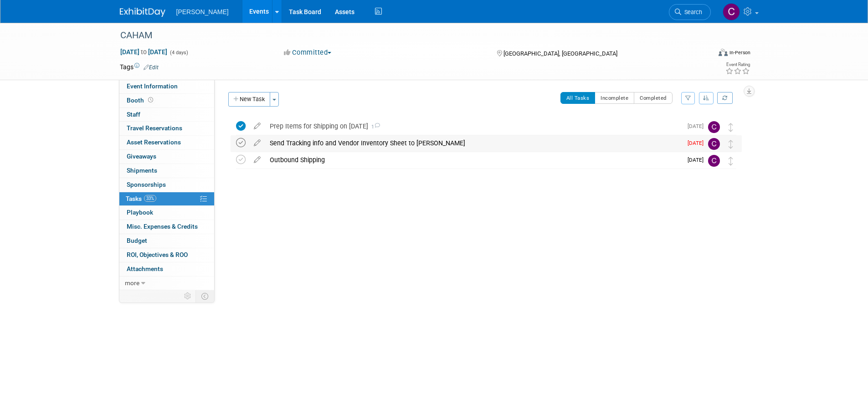 The width and height of the screenshot is (868, 415). I want to click on span: Search, so click(692, 12).